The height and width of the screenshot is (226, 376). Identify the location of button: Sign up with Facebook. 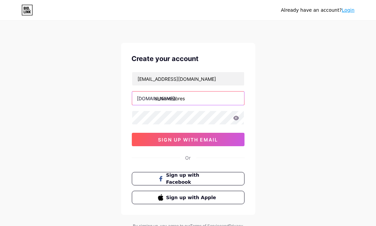
(188, 179).